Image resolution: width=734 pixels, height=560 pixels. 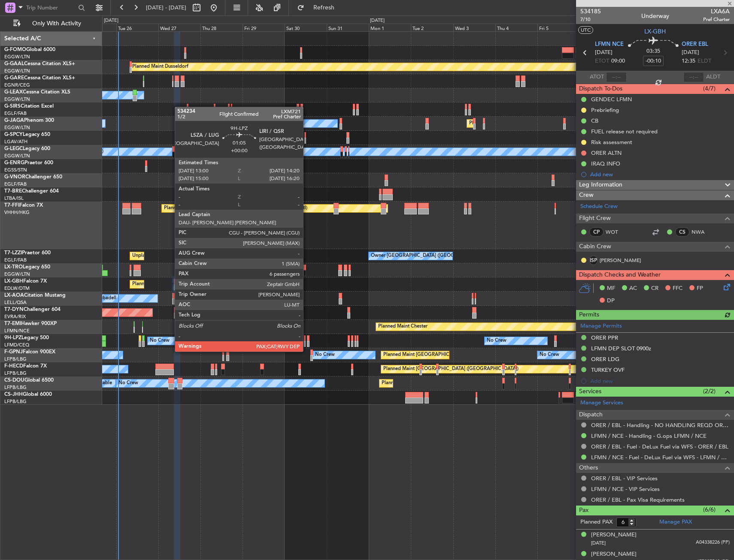 What do you see at coordinates (612, 99) in the screenshot?
I see `div: GENDEC LFMN` at bounding box center [612, 99].